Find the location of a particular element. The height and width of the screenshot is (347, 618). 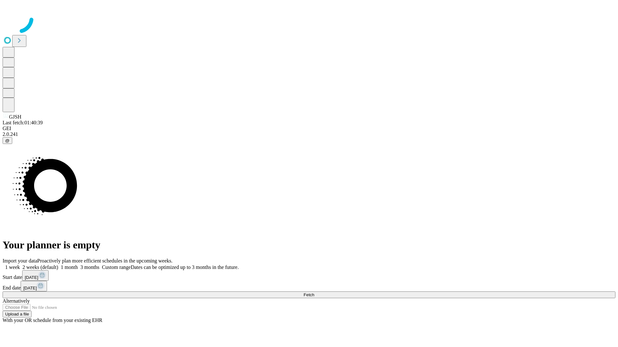

span: With your OR schedule from your existing EHR is located at coordinates (52, 320).